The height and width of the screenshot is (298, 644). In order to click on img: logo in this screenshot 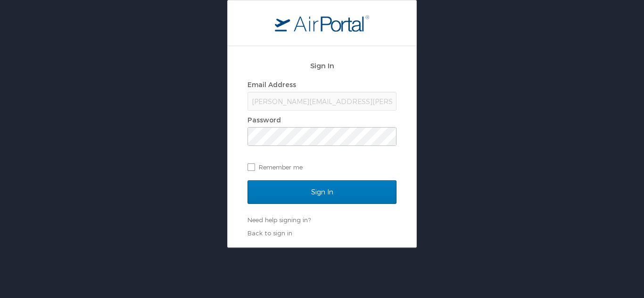, I will do `click(322, 23)`.